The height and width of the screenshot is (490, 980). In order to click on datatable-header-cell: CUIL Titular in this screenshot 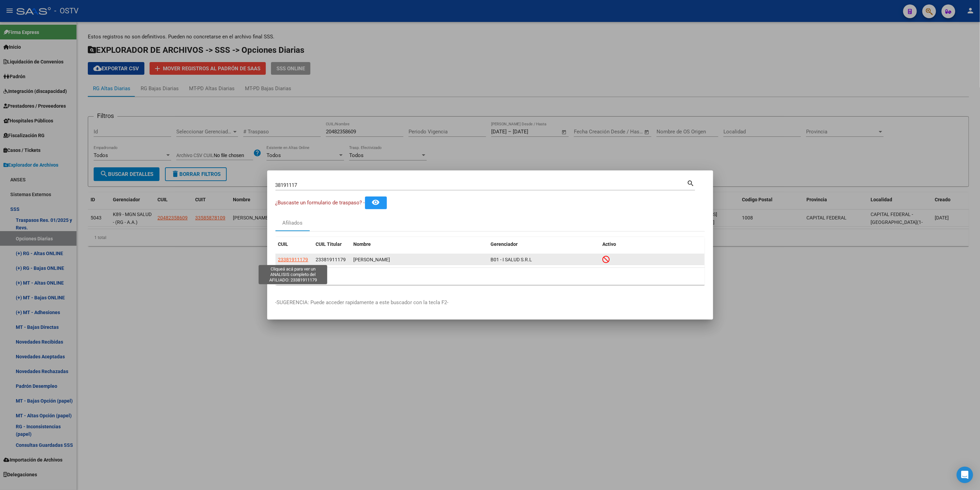, I will do `click(332, 244)`.